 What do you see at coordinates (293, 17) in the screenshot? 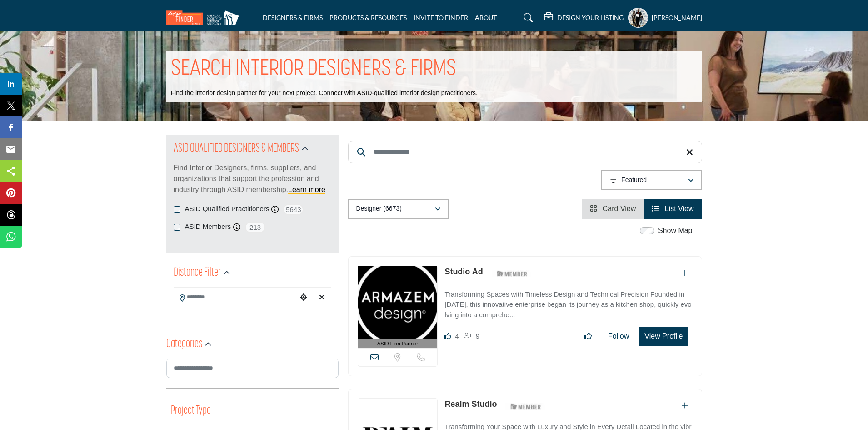
I see `a: DESIGNERS & FIRMS` at bounding box center [293, 17].